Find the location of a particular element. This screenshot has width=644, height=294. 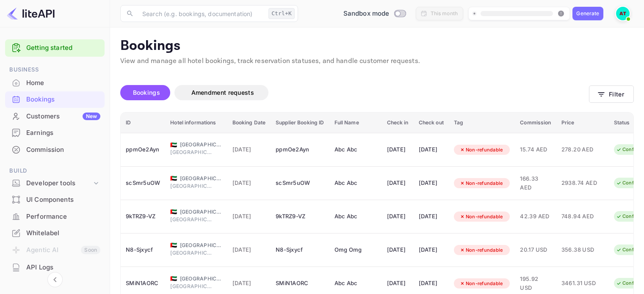

a: Earnings is located at coordinates (55, 132).